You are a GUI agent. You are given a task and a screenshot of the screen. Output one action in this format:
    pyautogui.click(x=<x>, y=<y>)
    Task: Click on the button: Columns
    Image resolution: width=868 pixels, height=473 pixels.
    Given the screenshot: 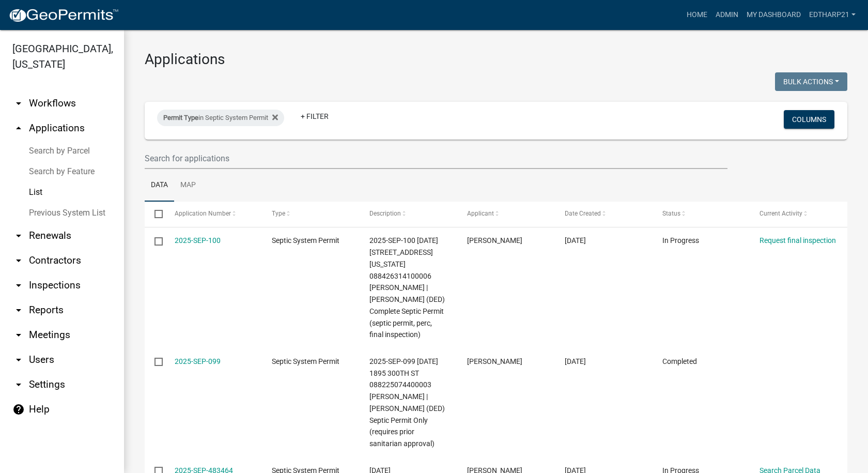 What is the action you would take?
    pyautogui.click(x=809, y=119)
    